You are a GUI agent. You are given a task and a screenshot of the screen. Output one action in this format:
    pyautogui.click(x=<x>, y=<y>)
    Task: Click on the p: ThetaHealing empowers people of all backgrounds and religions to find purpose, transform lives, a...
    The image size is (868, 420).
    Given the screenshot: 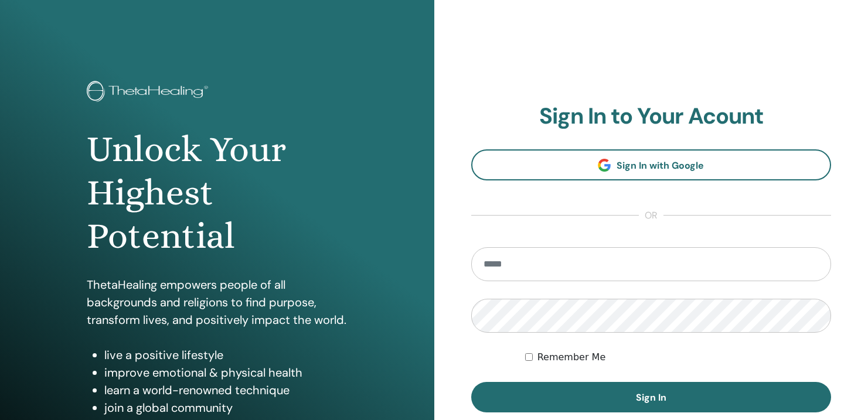 What is the action you would take?
    pyautogui.click(x=217, y=303)
    